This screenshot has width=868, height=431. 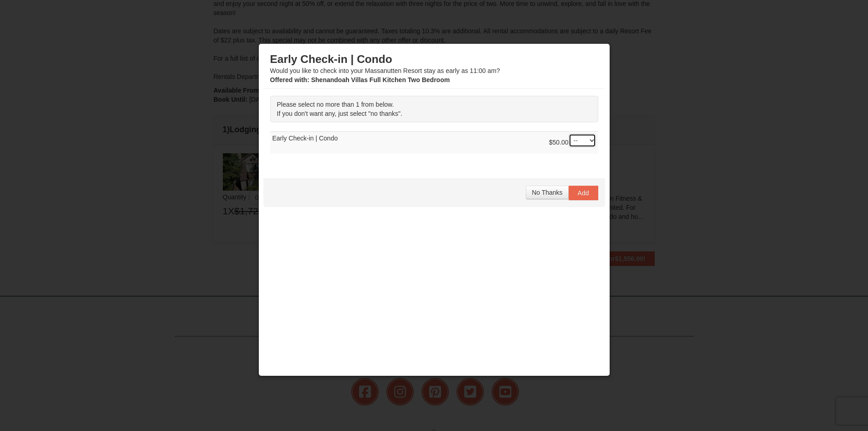 What do you see at coordinates (583, 193) in the screenshot?
I see `span: Add` at bounding box center [583, 193].